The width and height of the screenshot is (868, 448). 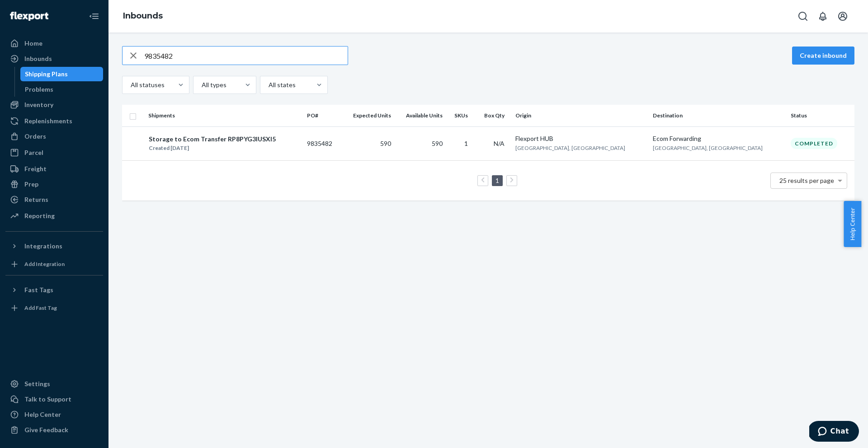 I want to click on a: Add Integration, so click(x=54, y=264).